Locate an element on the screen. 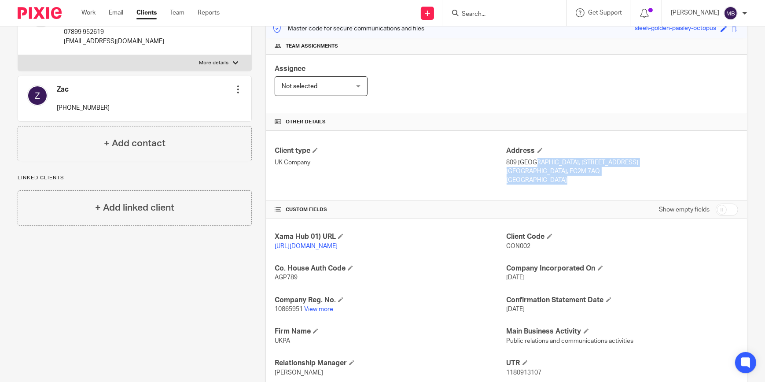 The image size is (765, 382). a: Email is located at coordinates (116, 13).